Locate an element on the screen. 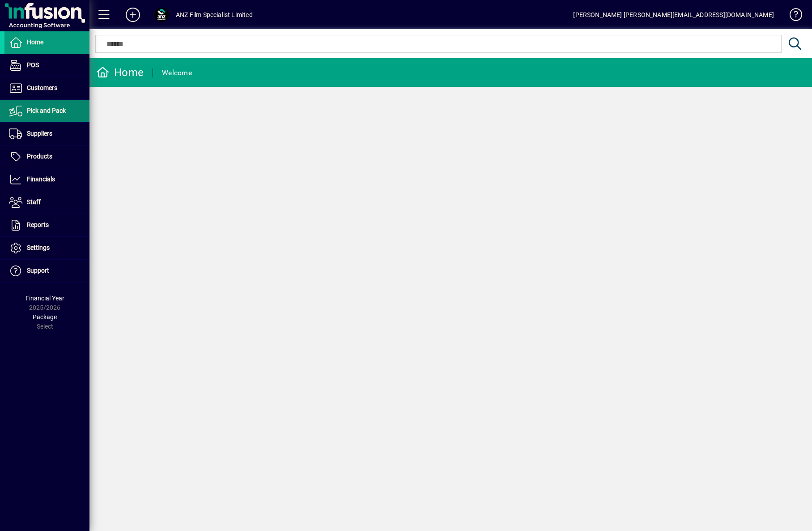 This screenshot has width=812, height=531. span: Staff is located at coordinates (34, 202).